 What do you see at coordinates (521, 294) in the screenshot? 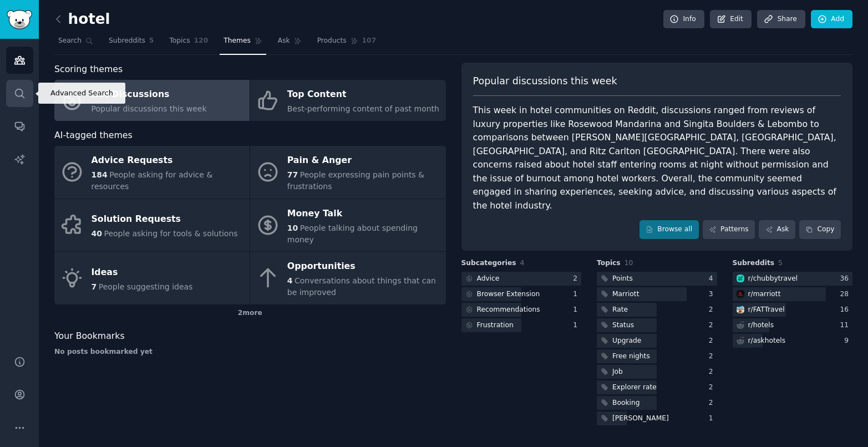
I see `a: Browser Extension1` at bounding box center [521, 294].